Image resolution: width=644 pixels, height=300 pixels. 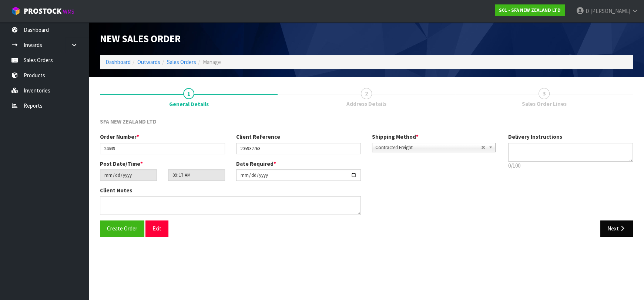 What do you see at coordinates (119, 136) in the screenshot?
I see `label: Order Number` at bounding box center [119, 136].